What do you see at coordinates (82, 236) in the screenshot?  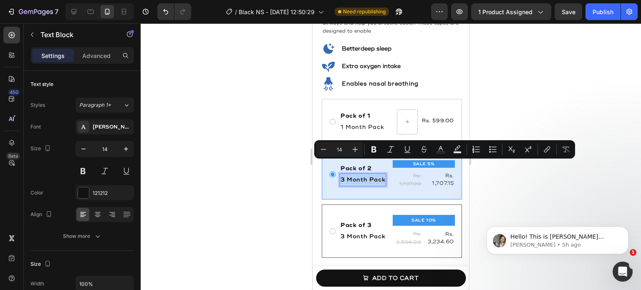 I see `button: Show more` at bounding box center [82, 236].